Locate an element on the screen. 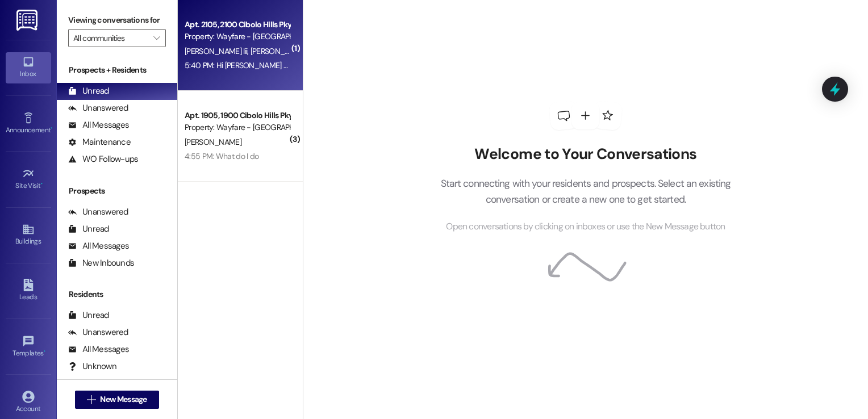 The image size is (868, 419). a: Site Visit • is located at coordinates (28, 179).